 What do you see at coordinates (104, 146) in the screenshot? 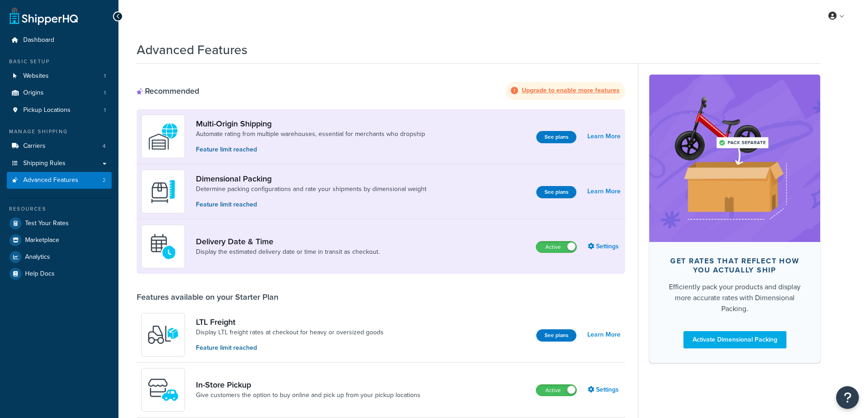
I see `span: 4` at bounding box center [104, 146].